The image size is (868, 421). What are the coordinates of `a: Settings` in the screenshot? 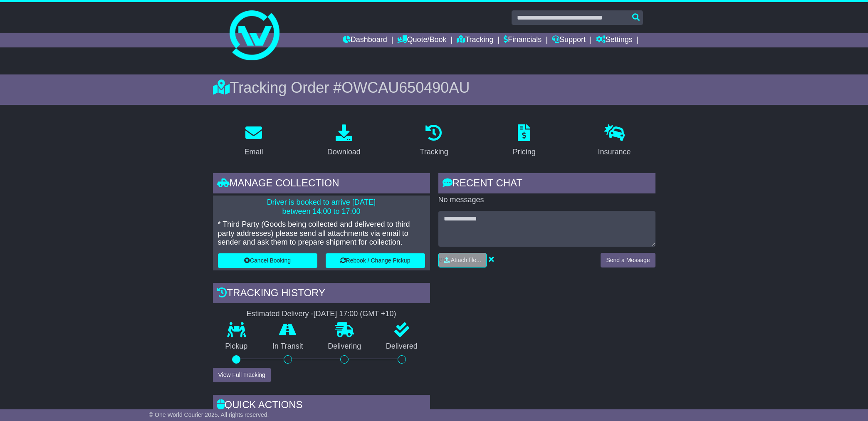 It's located at (614, 40).